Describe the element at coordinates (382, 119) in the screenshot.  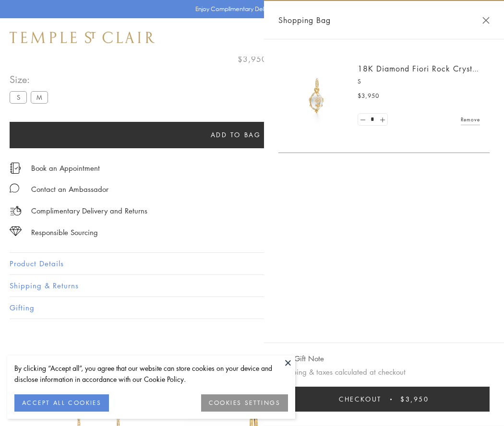
I see `a: Set quantity to 2` at that location.